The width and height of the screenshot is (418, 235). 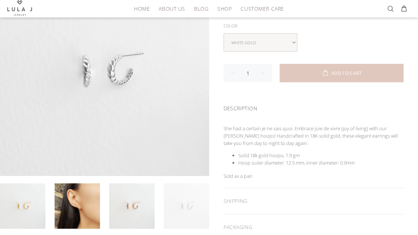 What do you see at coordinates (142, 8) in the screenshot?
I see `a: HOME` at bounding box center [142, 8].